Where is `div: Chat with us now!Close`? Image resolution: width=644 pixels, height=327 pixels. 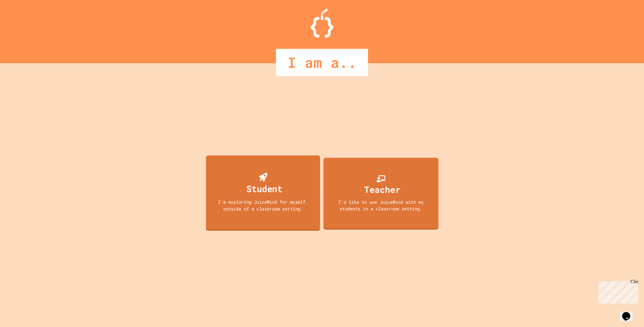 div: Chat with us now!Close is located at coordinates (21, 19).